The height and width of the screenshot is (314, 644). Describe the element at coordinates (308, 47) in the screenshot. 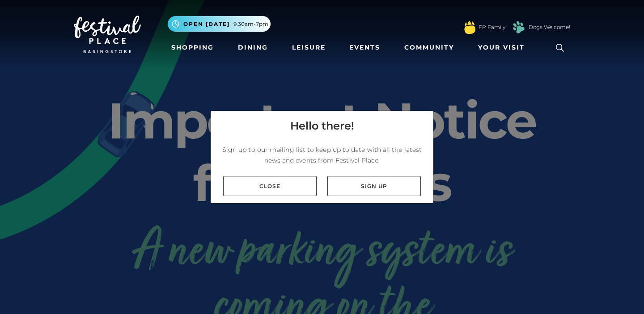

I see `a: Leisure` at that location.